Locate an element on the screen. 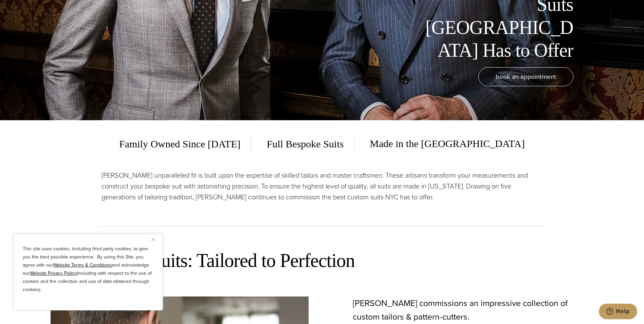  a: Website Terms & Conditions is located at coordinates (83, 265).